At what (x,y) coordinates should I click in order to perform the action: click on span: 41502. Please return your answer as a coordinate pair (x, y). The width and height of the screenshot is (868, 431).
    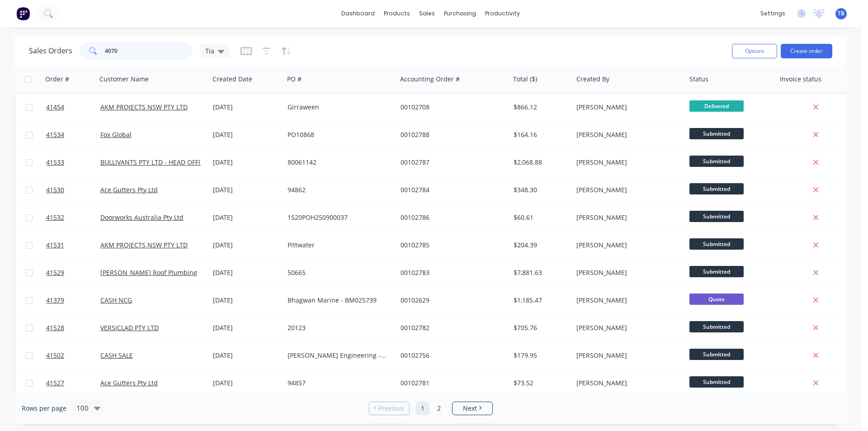
    Looking at the image, I should click on (55, 356).